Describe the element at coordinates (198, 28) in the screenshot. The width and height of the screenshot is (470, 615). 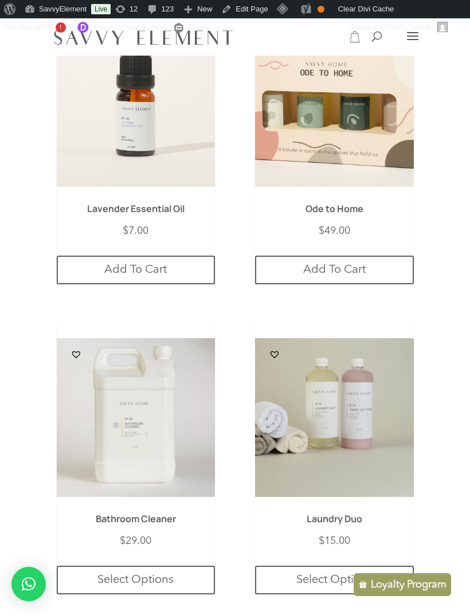
I see `span: Forms` at that location.